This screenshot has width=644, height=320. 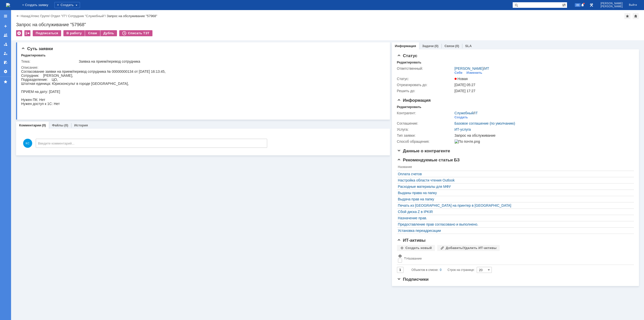 What do you see at coordinates (443, 270) in the screenshot?
I see `i: Строк на странице:` at bounding box center [443, 270].